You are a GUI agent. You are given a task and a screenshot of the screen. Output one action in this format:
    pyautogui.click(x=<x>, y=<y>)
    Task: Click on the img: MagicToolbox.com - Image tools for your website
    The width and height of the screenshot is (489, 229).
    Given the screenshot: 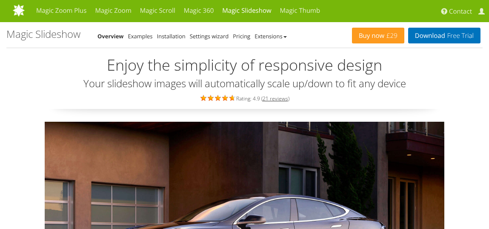 What is the action you would take?
    pyautogui.click(x=52, y=10)
    